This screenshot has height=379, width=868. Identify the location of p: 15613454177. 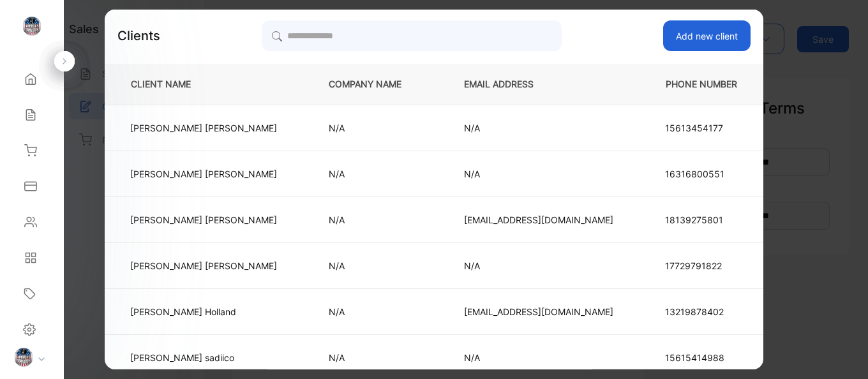
(701, 127).